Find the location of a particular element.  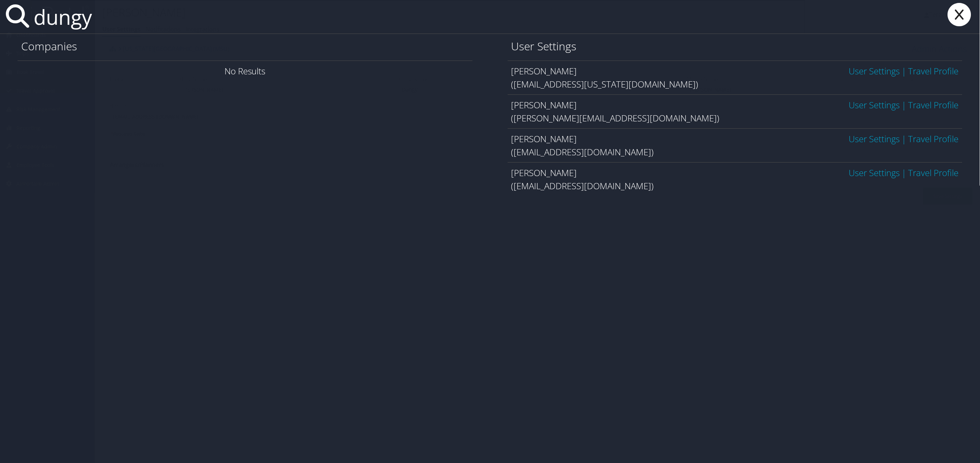

h1: User Settings is located at coordinates (735, 47).